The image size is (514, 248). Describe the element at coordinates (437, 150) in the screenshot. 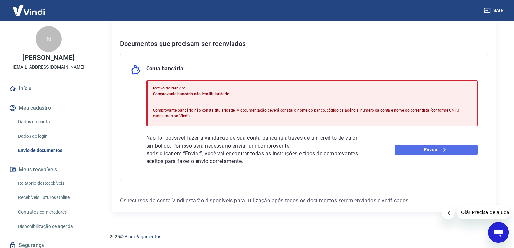

I see `a: Enviar` at that location.